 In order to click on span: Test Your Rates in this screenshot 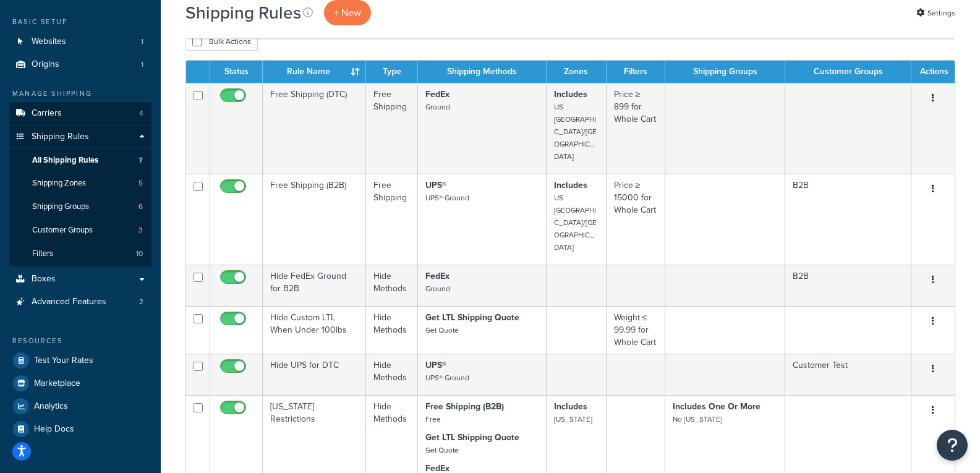, I will do `click(64, 360)`.